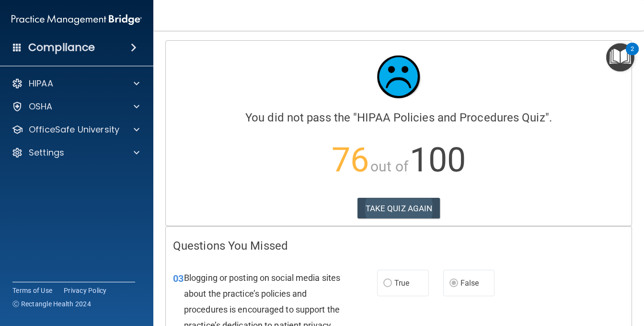 The width and height of the screenshot is (644, 326). I want to click on h4: Compliance, so click(62, 48).